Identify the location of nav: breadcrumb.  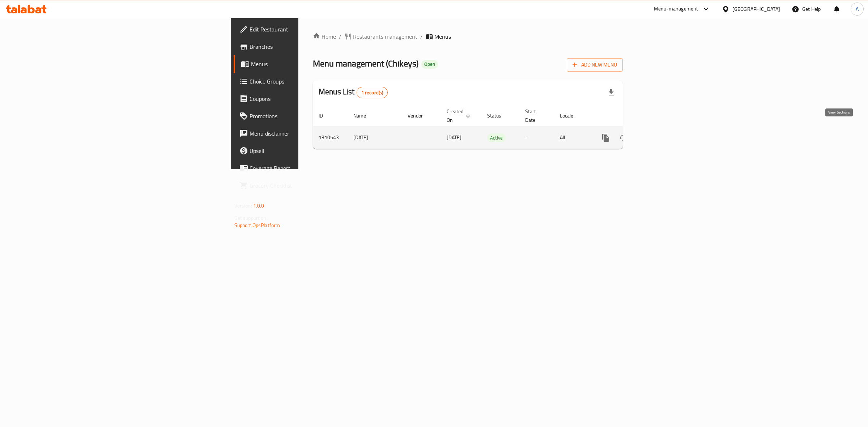
(467, 36).